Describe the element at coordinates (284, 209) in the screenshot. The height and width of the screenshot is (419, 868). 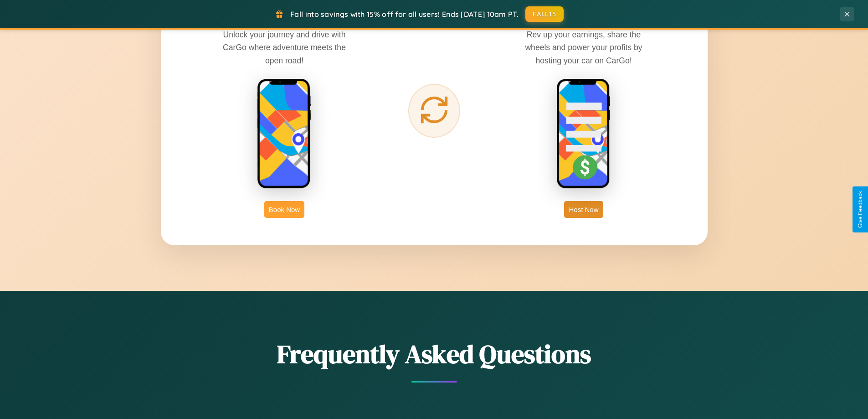
I see `button: Book Now` at that location.